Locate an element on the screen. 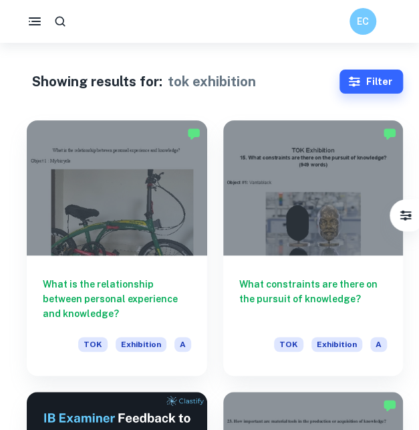 The image size is (419, 430). button: EC is located at coordinates (363, 21).